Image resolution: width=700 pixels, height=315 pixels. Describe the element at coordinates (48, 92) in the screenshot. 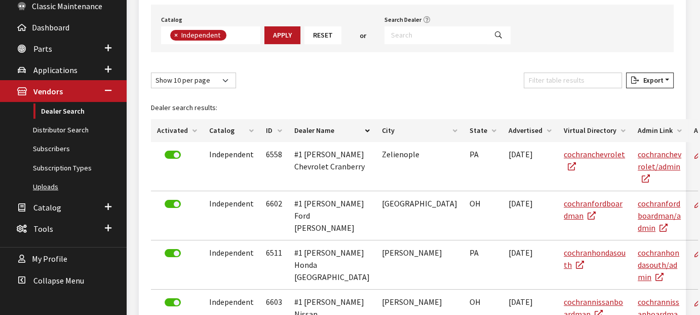

I see `span: Vendors` at that location.